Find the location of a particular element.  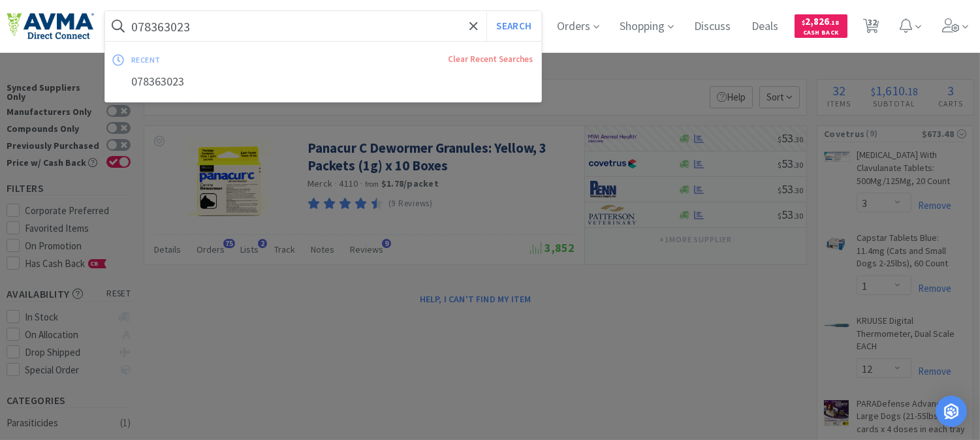

button: Search is located at coordinates (513, 26).